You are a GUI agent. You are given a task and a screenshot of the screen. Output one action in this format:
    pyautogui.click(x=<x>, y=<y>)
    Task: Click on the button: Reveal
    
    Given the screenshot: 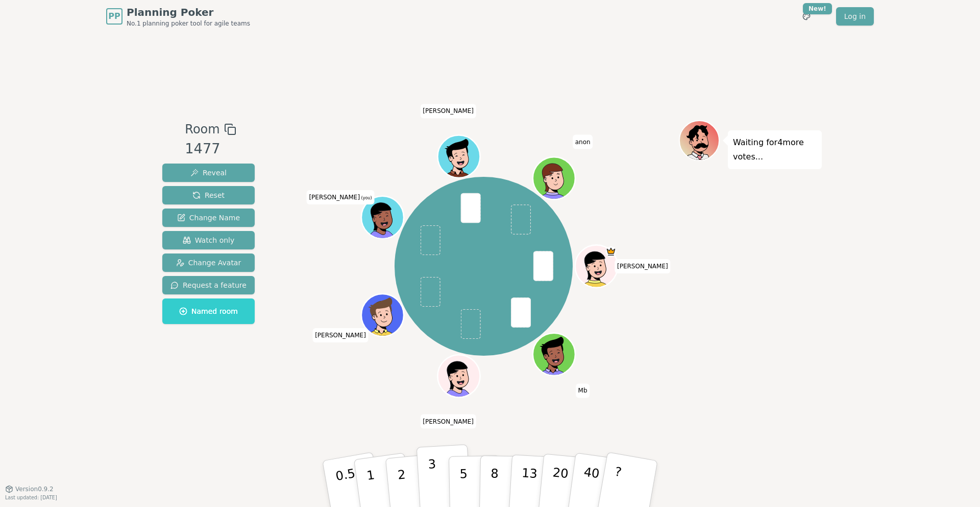 What is the action you would take?
    pyautogui.click(x=209, y=173)
    